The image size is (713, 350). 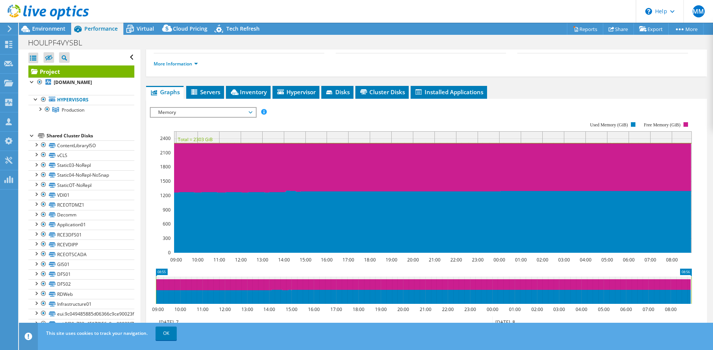 I want to click on a: RCEOTSCADA, so click(x=81, y=254).